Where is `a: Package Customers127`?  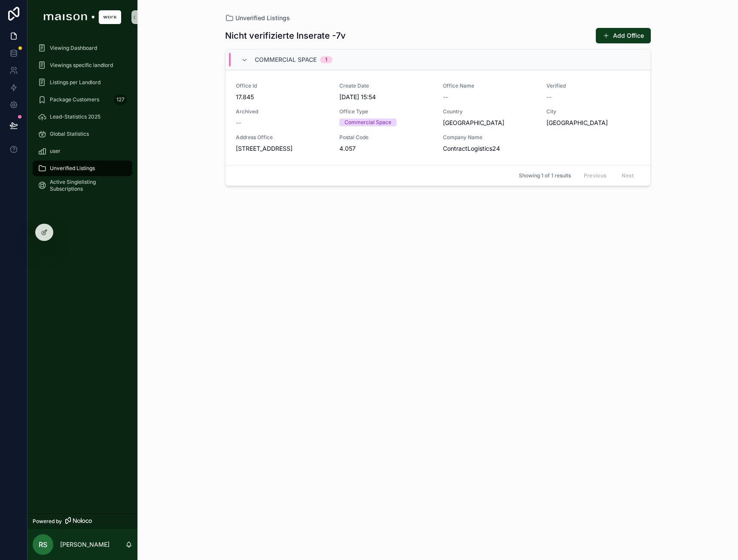
a: Package Customers127 is located at coordinates (82, 99).